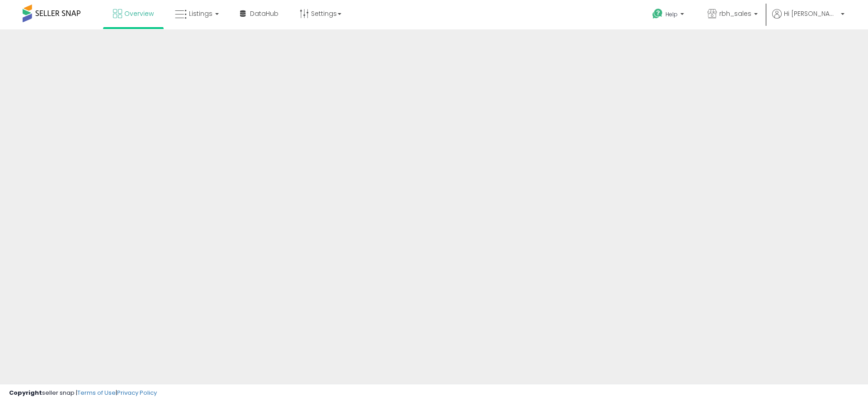  Describe the element at coordinates (83, 392) in the screenshot. I see `div: seller snap | |` at that location.